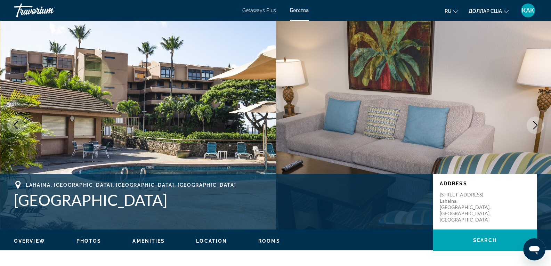  Describe the element at coordinates (30, 241) in the screenshot. I see `span: Overview` at that location.